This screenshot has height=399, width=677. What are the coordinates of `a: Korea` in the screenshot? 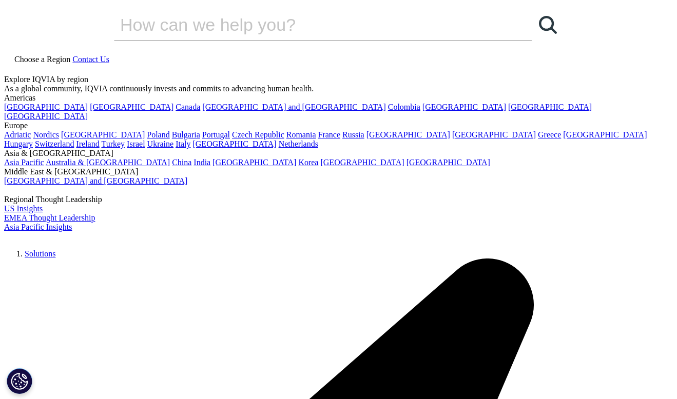 It's located at (308, 162).